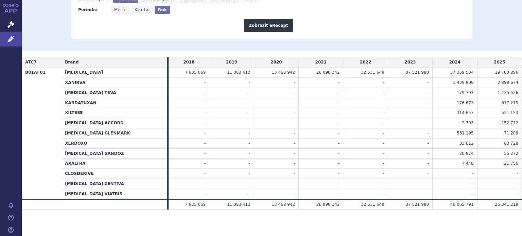 The image size is (522, 236). Describe the element at coordinates (465, 93) in the screenshot. I see `span: 179 797` at that location.